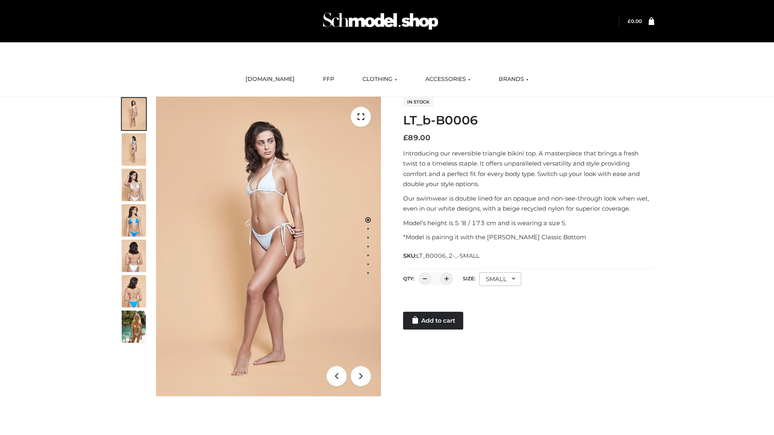 The height and width of the screenshot is (435, 774). What do you see at coordinates (134, 150) in the screenshot?
I see `img: ArielClassicBikiniTop_CloudNine_AzureSky_OW114ECO_2-scaled.jpg` at bounding box center [134, 150].